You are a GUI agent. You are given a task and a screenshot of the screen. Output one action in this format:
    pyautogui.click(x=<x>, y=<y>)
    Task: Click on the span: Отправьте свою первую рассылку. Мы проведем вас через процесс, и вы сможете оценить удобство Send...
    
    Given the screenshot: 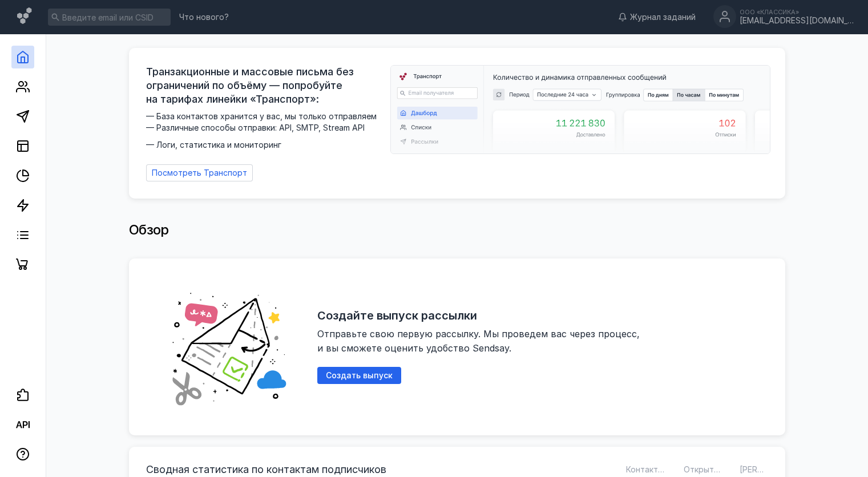 What is the action you would take?
    pyautogui.click(x=480, y=340)
    